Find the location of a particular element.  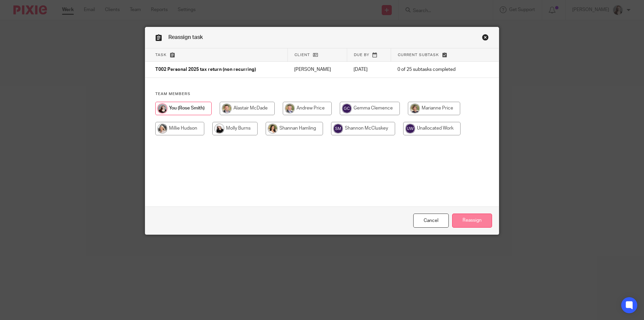

span: T002 Personal 2025 tax return (non recurring) is located at coordinates (206, 70).